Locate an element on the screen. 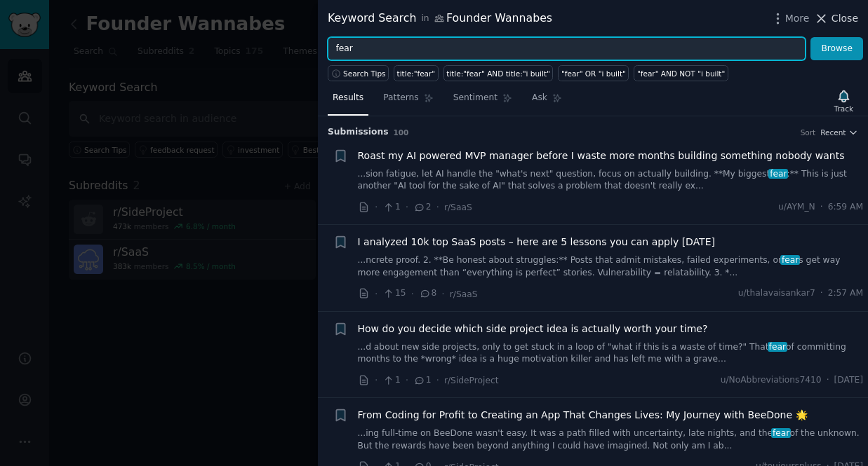  a: From Coding for Profit to Creating an App That Changes Lives: My Journey with BeeDone 🌟 is located at coordinates (583, 415).